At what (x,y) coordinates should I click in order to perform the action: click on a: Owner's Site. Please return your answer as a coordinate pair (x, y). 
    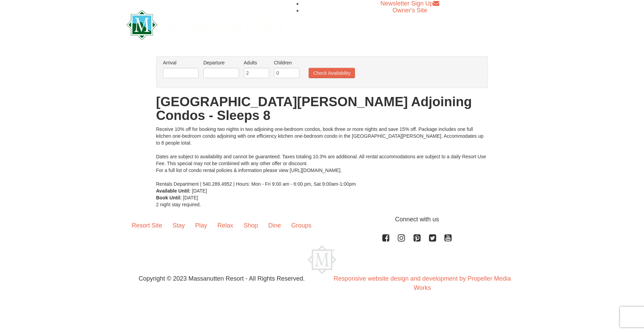
    Looking at the image, I should click on (409, 10).